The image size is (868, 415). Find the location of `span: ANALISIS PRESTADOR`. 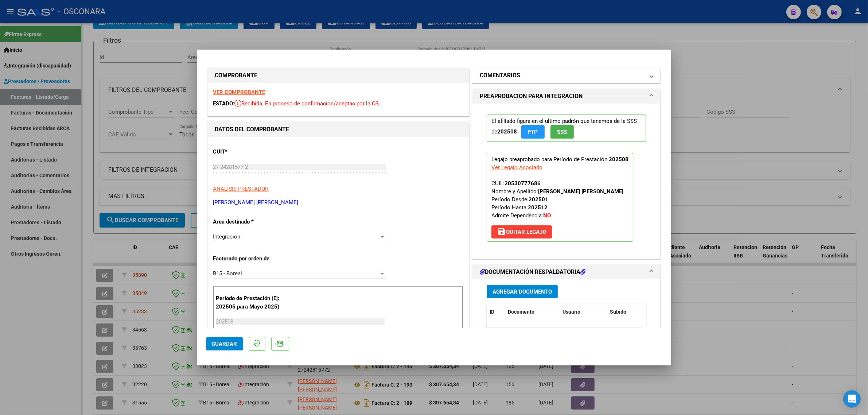

span: ANALISIS PRESTADOR is located at coordinates (241, 189).